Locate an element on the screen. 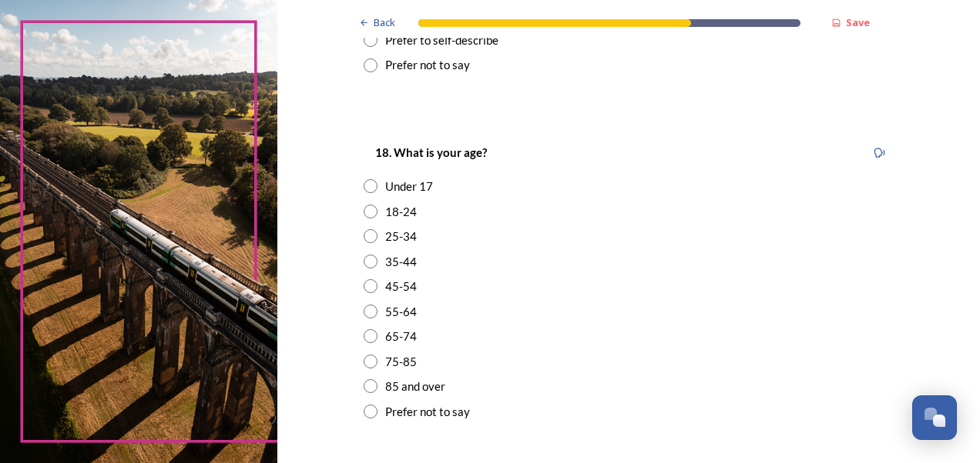 Image resolution: width=980 pixels, height=463 pixels. div: 75-85 is located at coordinates (401, 361).